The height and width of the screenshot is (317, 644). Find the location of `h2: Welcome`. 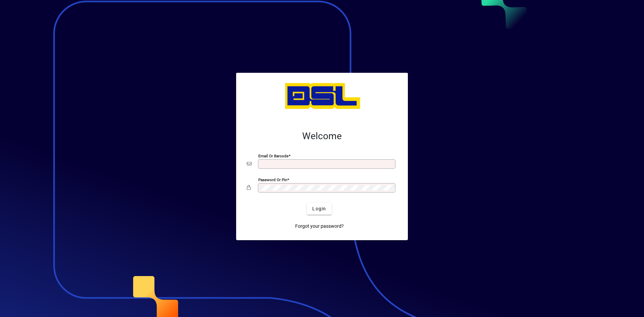

h2: Welcome is located at coordinates (322, 136).